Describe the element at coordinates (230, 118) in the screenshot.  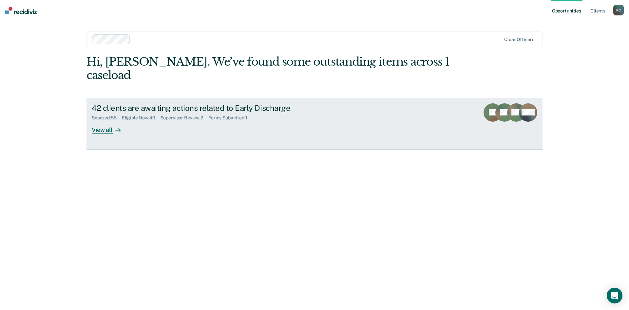
I see `div: Forms Submitted : 1` at that location.